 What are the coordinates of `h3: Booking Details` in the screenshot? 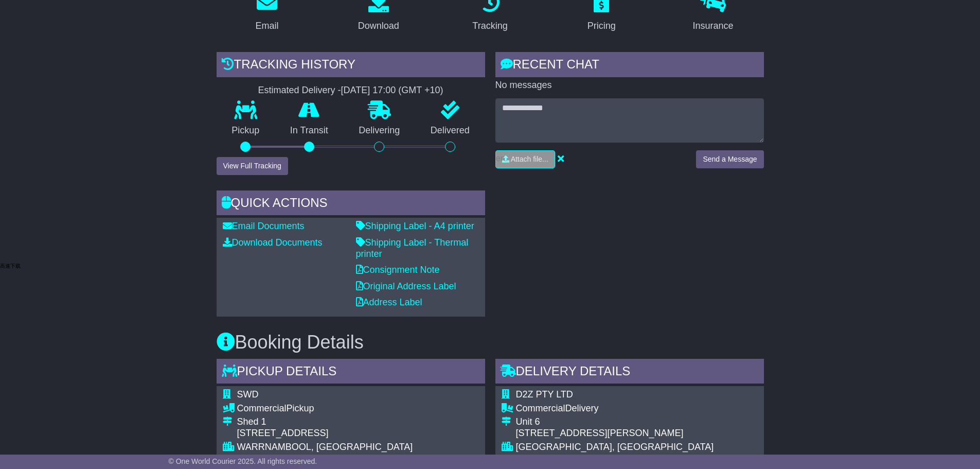 It's located at (490, 342).